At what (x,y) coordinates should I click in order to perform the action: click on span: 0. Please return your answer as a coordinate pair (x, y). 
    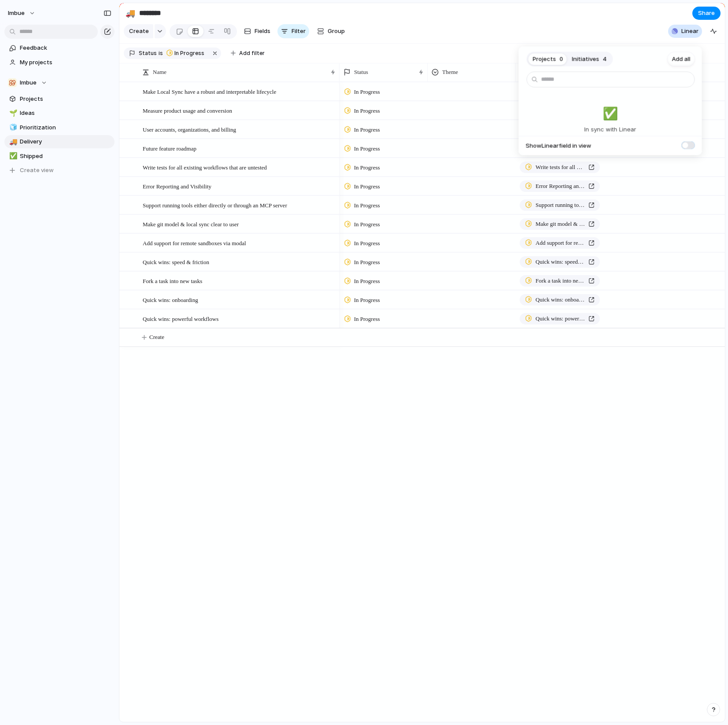
    Looking at the image, I should click on (562, 59).